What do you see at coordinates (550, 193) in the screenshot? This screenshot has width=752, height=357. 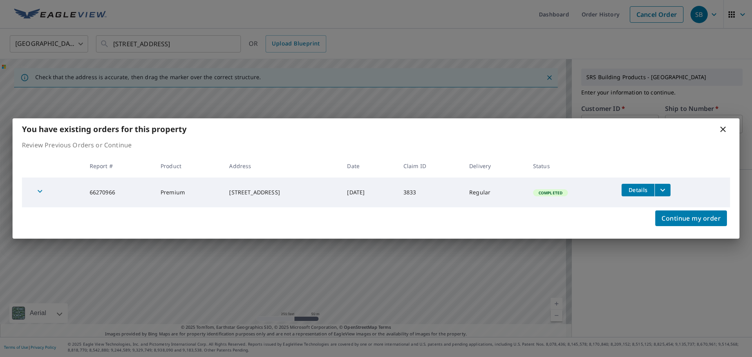 I see `span: Completed` at bounding box center [550, 193].